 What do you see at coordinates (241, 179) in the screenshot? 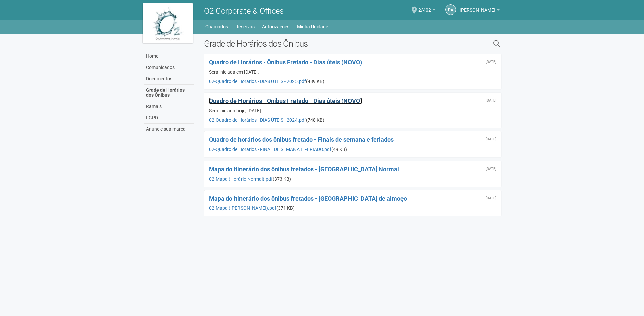
I see `a: 02-Mapa (Horário Normal).pdf` at bounding box center [241, 179].